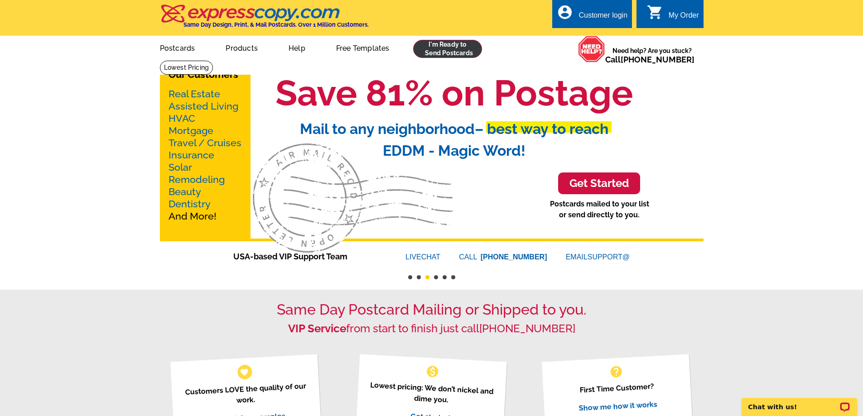 This screenshot has width=863, height=416. I want to click on div: My Order, so click(684, 18).